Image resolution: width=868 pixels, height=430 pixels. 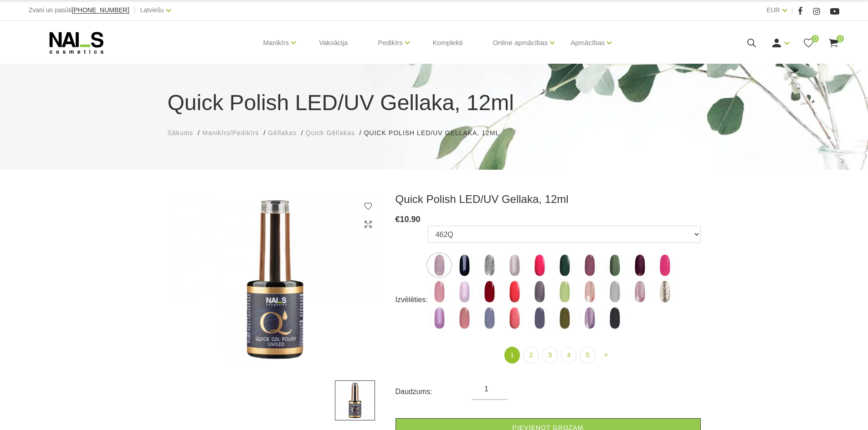 I want to click on a: Apmācības, so click(x=588, y=43).